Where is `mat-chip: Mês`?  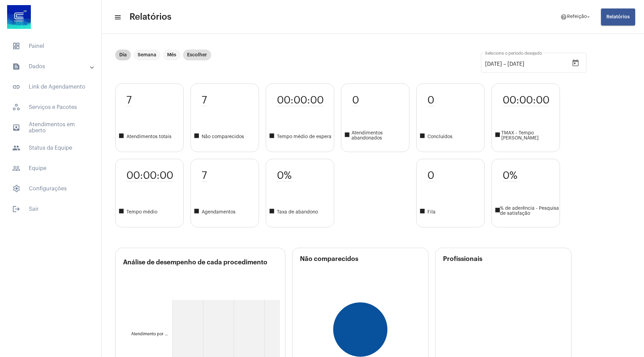
mat-chip: Mês is located at coordinates (171, 55).